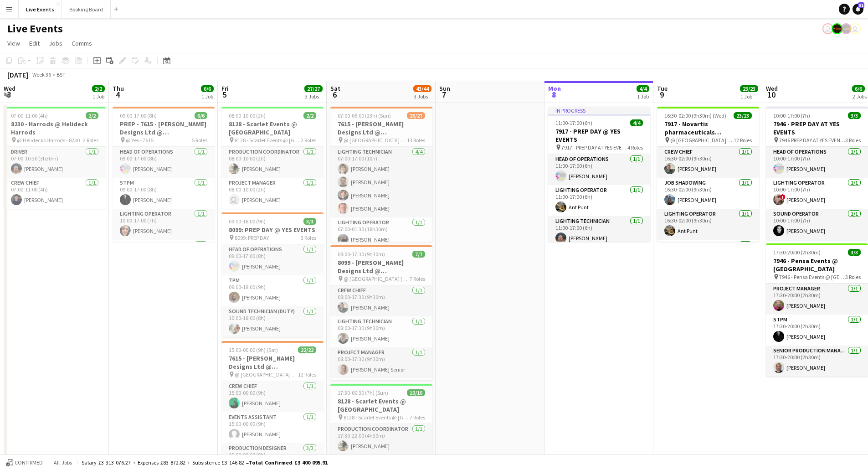 Image resolution: width=868 pixels, height=470 pixels. Describe the element at coordinates (364, 116) in the screenshot. I see `span: 07:00-06:00 (23h) (Sun)` at that location.